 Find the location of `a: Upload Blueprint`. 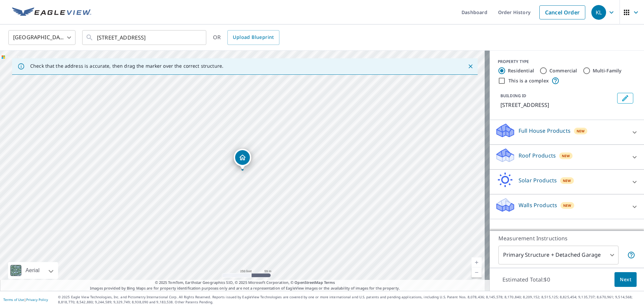

a: Upload Blueprint is located at coordinates (253, 38).